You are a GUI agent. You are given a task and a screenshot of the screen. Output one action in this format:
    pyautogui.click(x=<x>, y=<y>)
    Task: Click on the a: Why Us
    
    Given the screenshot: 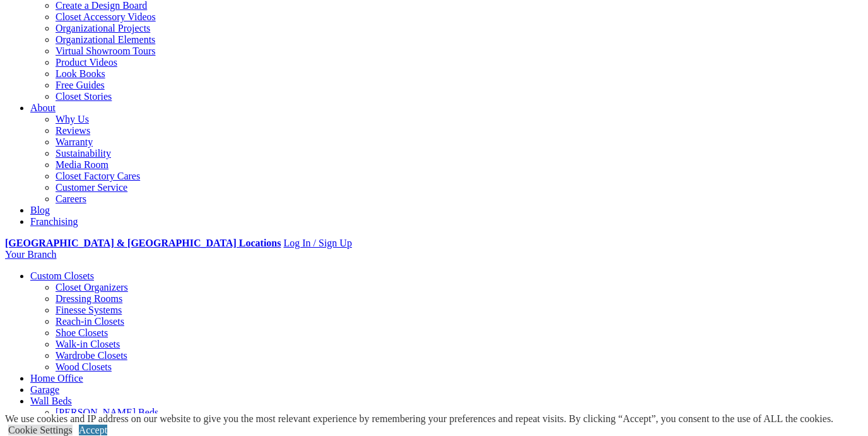 What is the action you would take?
    pyautogui.click(x=72, y=118)
    